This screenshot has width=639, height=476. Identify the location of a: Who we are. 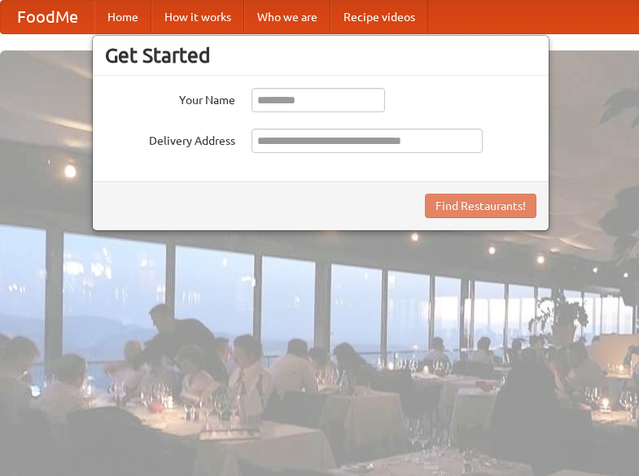
(287, 17).